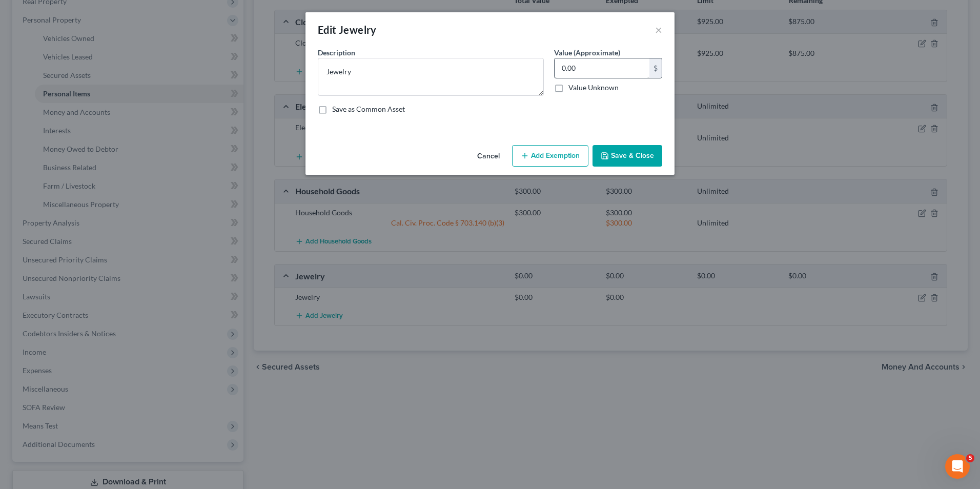 The width and height of the screenshot is (980, 489). What do you see at coordinates (550, 156) in the screenshot?
I see `button: Add Exemption` at bounding box center [550, 156].